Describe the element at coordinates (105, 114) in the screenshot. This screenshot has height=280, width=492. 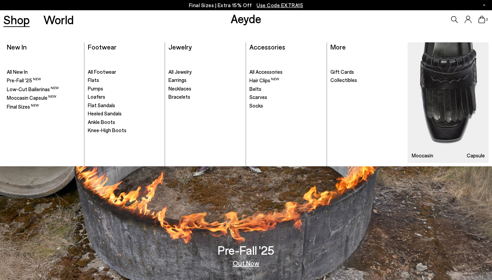
I see `span: Heeled Sandals` at that location.